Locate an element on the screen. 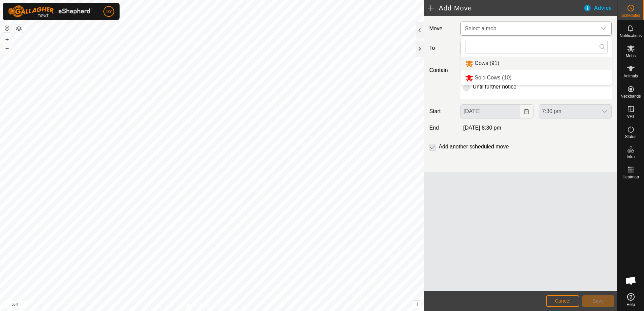 The width and height of the screenshot is (644, 311). span: Help is located at coordinates (631, 305).